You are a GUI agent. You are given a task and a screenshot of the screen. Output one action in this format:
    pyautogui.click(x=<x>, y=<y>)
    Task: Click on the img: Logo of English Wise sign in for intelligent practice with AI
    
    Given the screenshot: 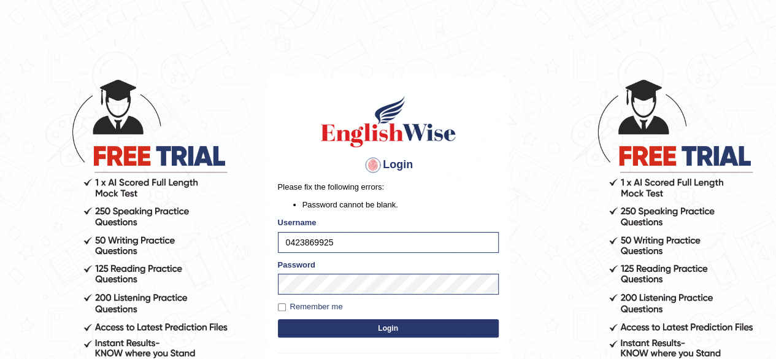 What is the action you would take?
    pyautogui.click(x=388, y=121)
    